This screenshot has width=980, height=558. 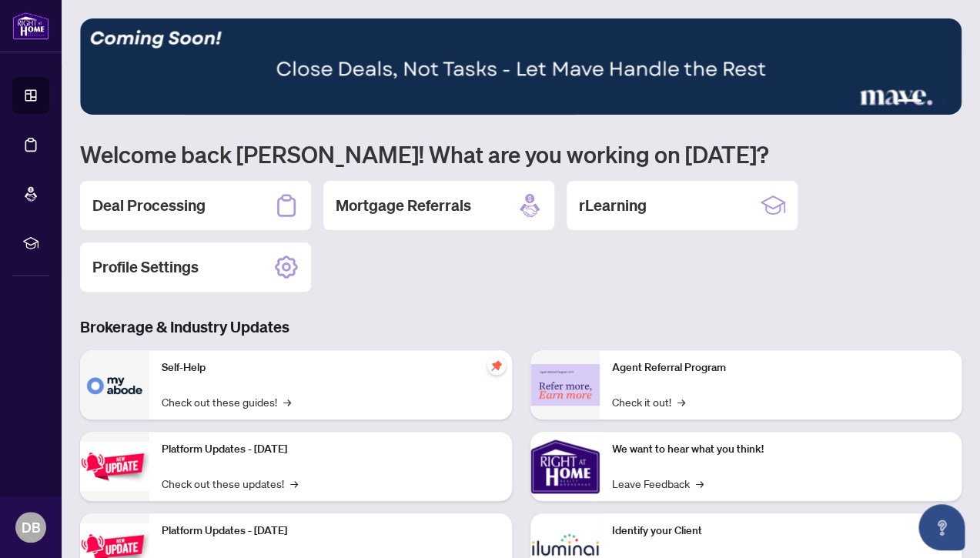 I want to click on a: Check out these updates!→, so click(x=229, y=483).